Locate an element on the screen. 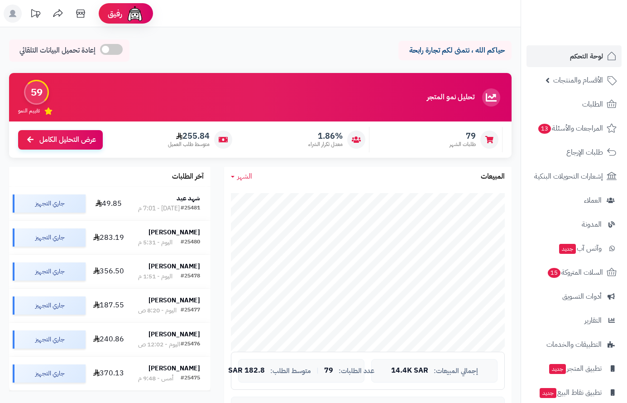 The image size is (627, 403). span: عدد الطلبات: is located at coordinates (356, 370).